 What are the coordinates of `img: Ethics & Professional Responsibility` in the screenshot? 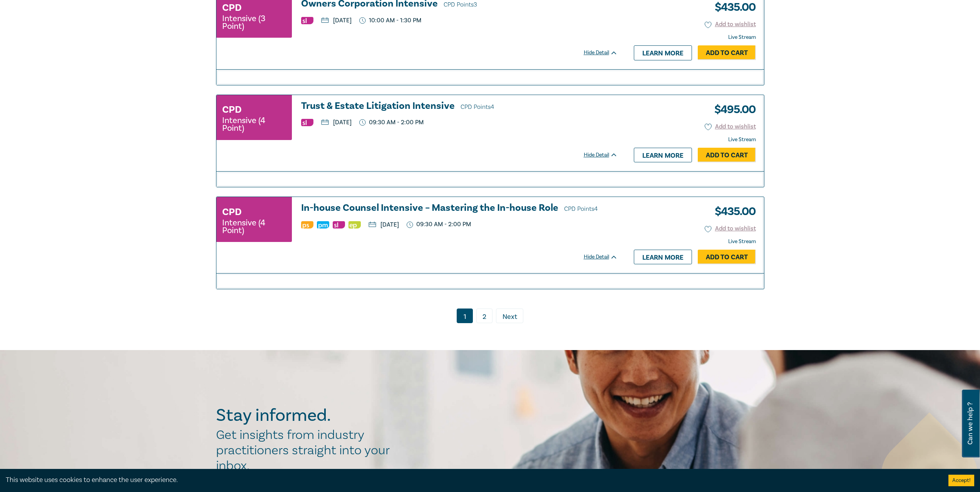 It's located at (355, 225).